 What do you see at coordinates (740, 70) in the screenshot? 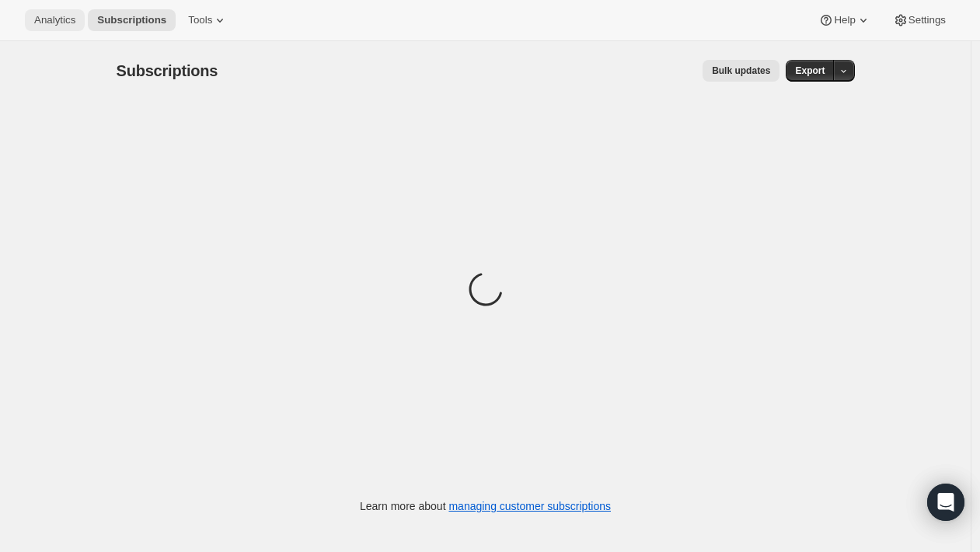
I see `span: Bulk updates` at bounding box center [740, 70].